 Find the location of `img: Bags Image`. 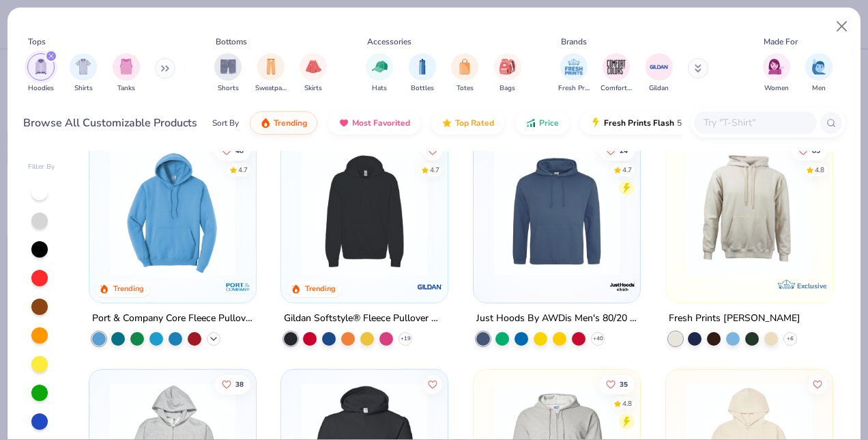

img: Bags Image is located at coordinates (507, 66).